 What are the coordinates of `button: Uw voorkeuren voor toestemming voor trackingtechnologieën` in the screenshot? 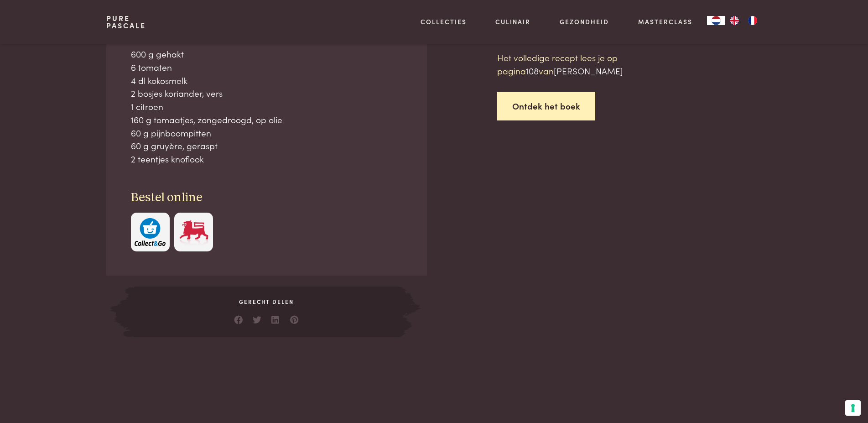 It's located at (853, 408).